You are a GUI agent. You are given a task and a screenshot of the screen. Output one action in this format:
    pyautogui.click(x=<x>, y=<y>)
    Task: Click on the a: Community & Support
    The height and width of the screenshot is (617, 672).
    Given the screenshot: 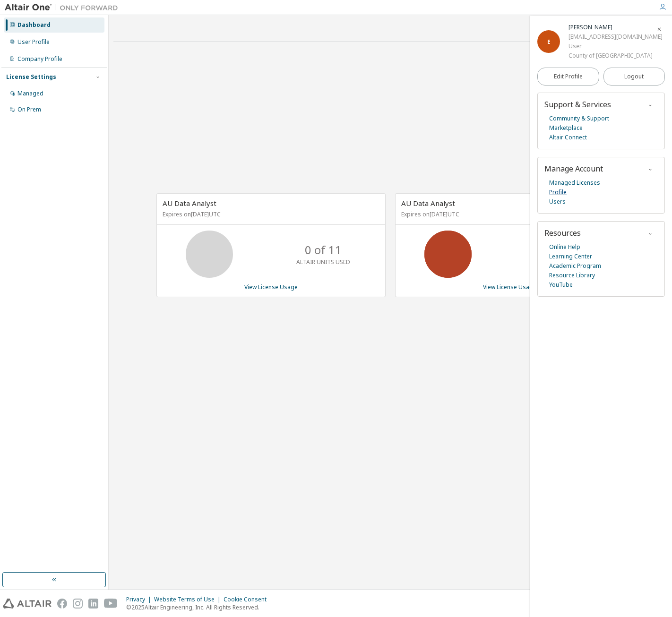 What is the action you would take?
    pyautogui.click(x=579, y=119)
    